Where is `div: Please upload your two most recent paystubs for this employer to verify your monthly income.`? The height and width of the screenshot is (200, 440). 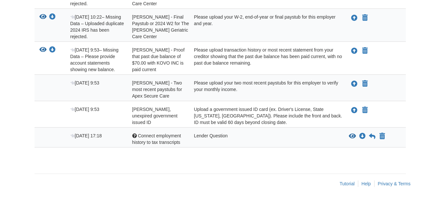 div: Please upload your two most recent paystubs for this employer to verify your monthly income. is located at coordinates (267, 89).